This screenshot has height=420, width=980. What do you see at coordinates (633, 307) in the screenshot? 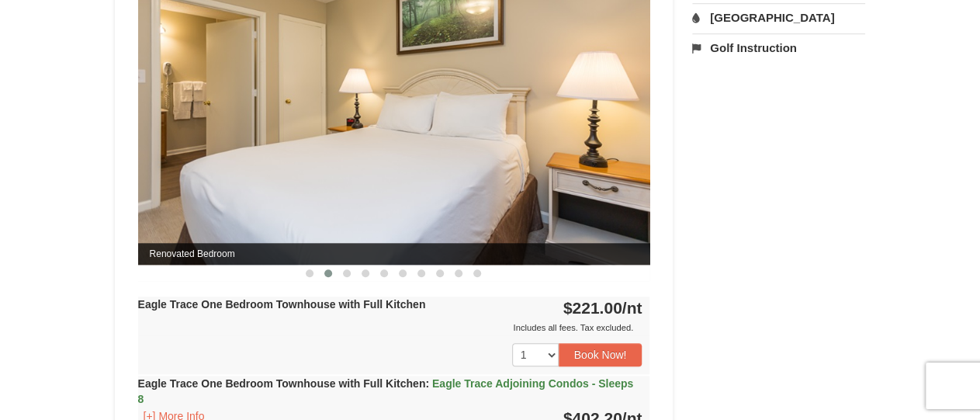
I see `span: /nt` at bounding box center [633, 307].